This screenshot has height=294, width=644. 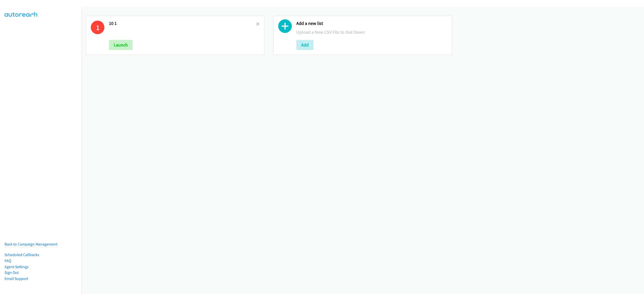 I want to click on a: FAQ, so click(x=8, y=261).